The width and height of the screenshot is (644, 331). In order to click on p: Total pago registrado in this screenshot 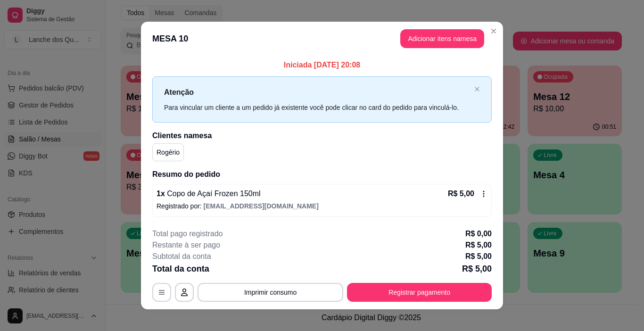, I will do `click(187, 234)`.